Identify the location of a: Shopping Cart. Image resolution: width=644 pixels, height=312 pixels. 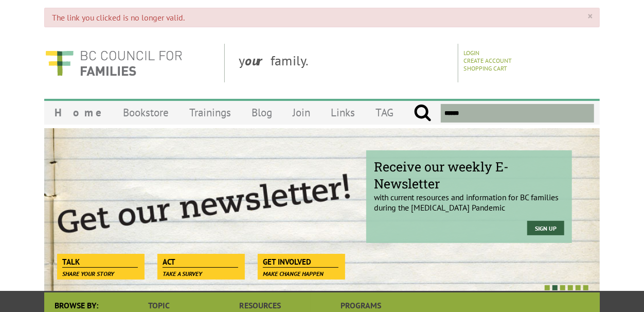
(485, 68).